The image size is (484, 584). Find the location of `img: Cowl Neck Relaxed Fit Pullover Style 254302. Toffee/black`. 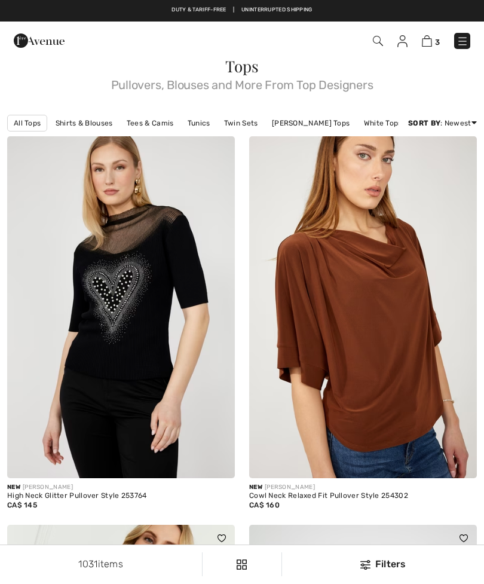

img: Cowl Neck Relaxed Fit Pullover Style 254302. Toffee/black is located at coordinates (363, 307).